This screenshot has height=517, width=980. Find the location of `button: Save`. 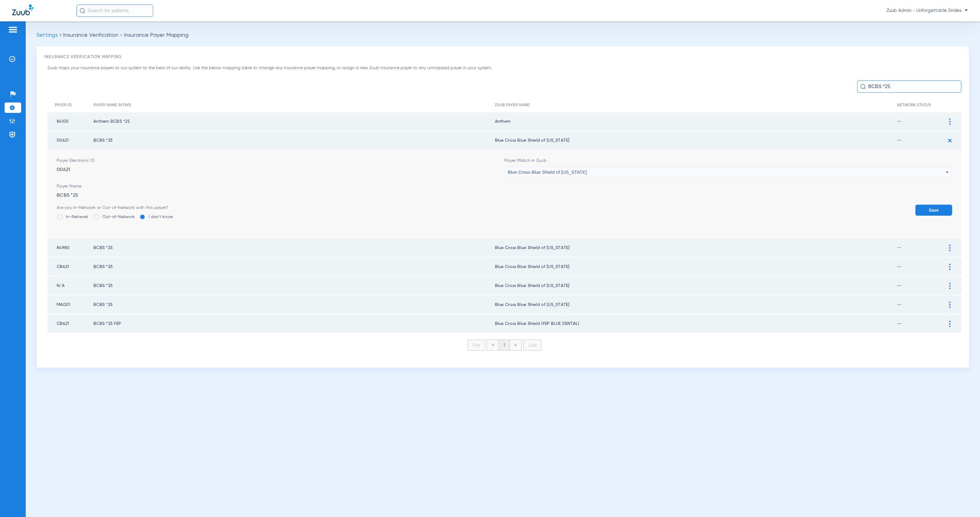

button: Save is located at coordinates (934, 210).